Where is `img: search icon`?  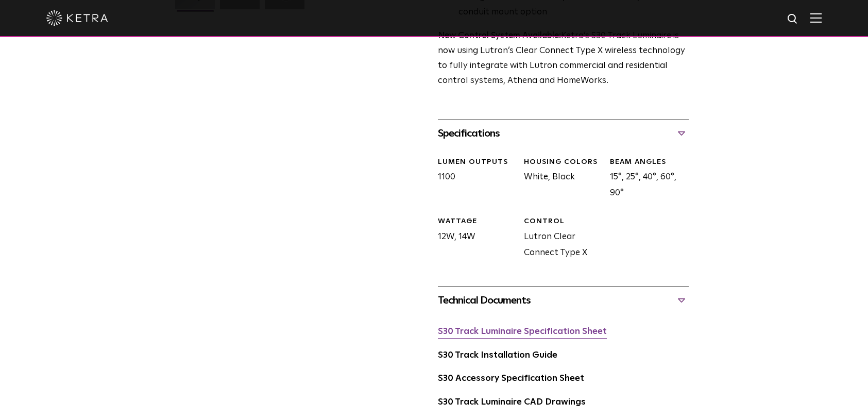
img: search icon is located at coordinates (793, 19).